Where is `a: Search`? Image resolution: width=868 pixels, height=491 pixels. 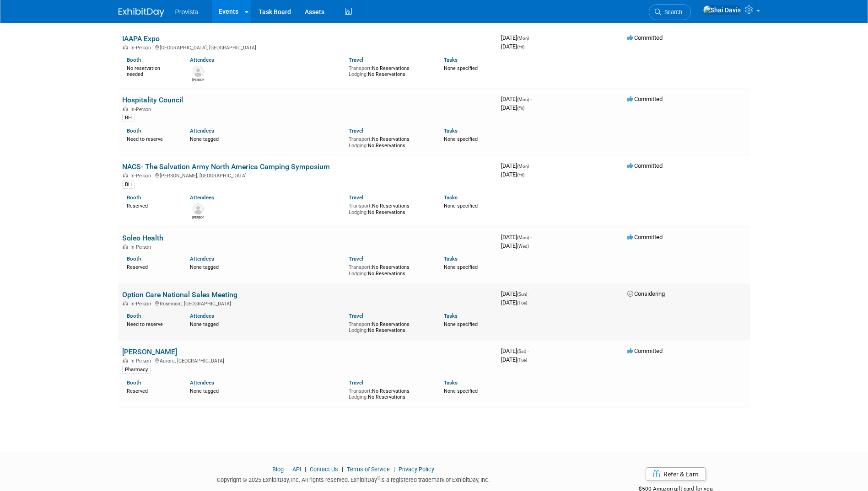 a: Search is located at coordinates (670, 12).